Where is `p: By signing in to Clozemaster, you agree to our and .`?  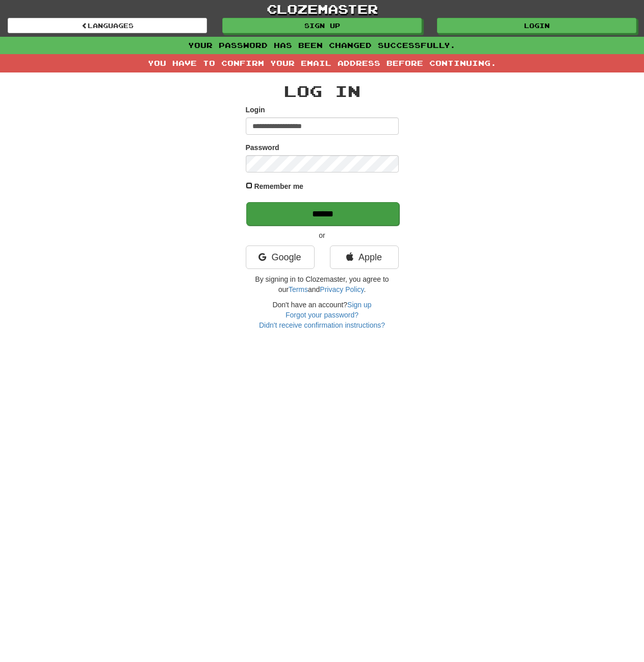
p: By signing in to Clozemaster, you agree to our and . is located at coordinates (323, 284).